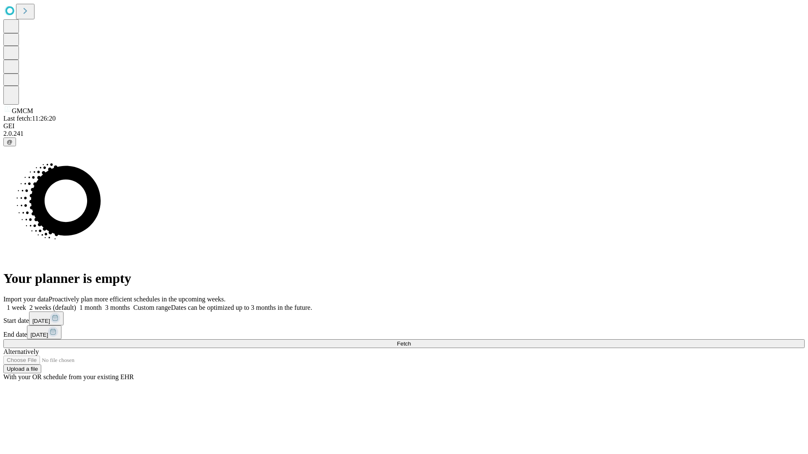 Image resolution: width=808 pixels, height=454 pixels. Describe the element at coordinates (22, 111) in the screenshot. I see `span: GMCM` at that location.